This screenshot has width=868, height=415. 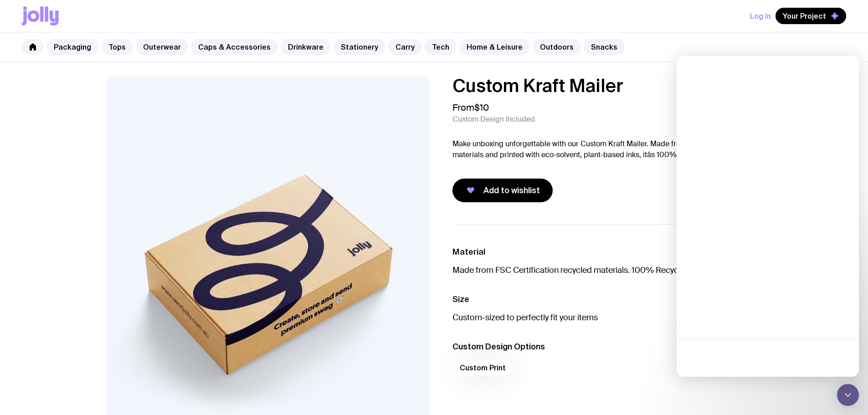 I want to click on a: Stationery, so click(x=359, y=47).